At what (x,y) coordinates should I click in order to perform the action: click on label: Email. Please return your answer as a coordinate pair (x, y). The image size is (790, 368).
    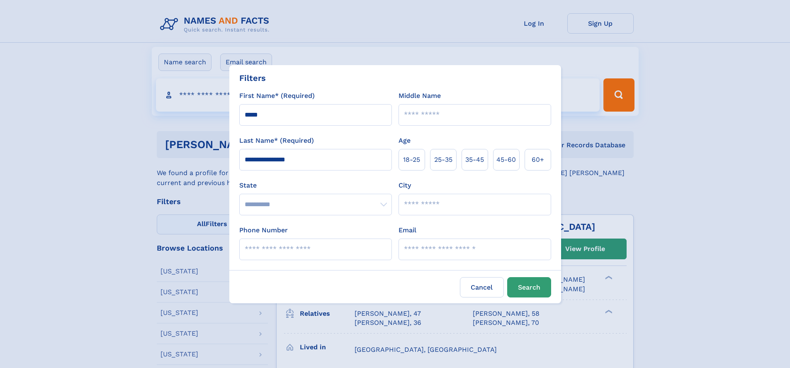
    Looking at the image, I should click on (407, 230).